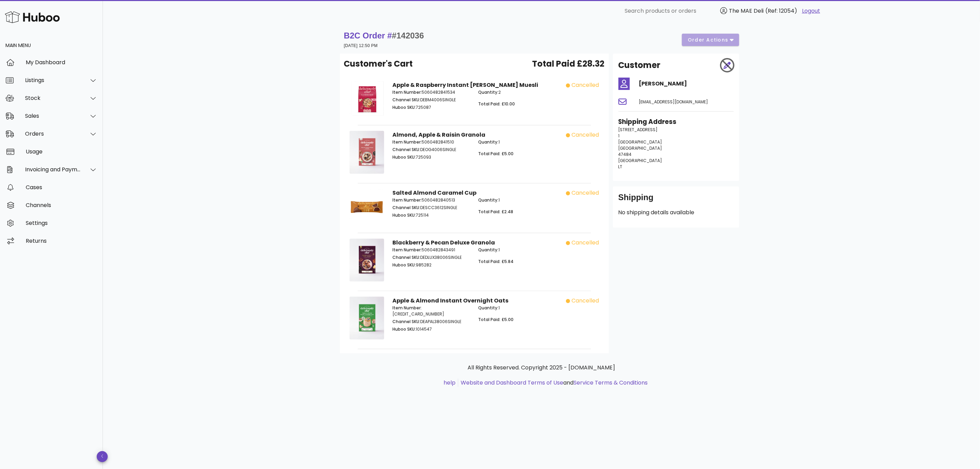 This screenshot has height=469, width=980. Describe the element at coordinates (496, 211) in the screenshot. I see `span: Total Paid: £2.48` at that location.